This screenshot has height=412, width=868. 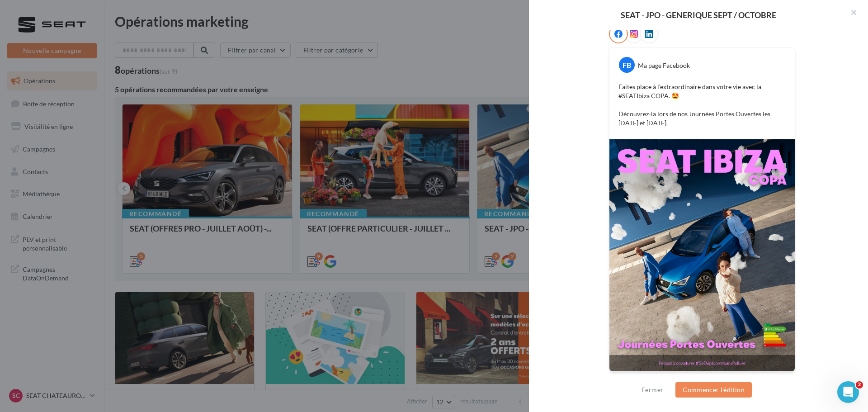 I want to click on span: 2, so click(x=859, y=385).